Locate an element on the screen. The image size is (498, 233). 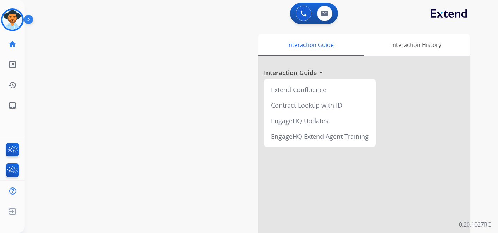
div: EngageHQ Extend Agent Training is located at coordinates (320, 136).